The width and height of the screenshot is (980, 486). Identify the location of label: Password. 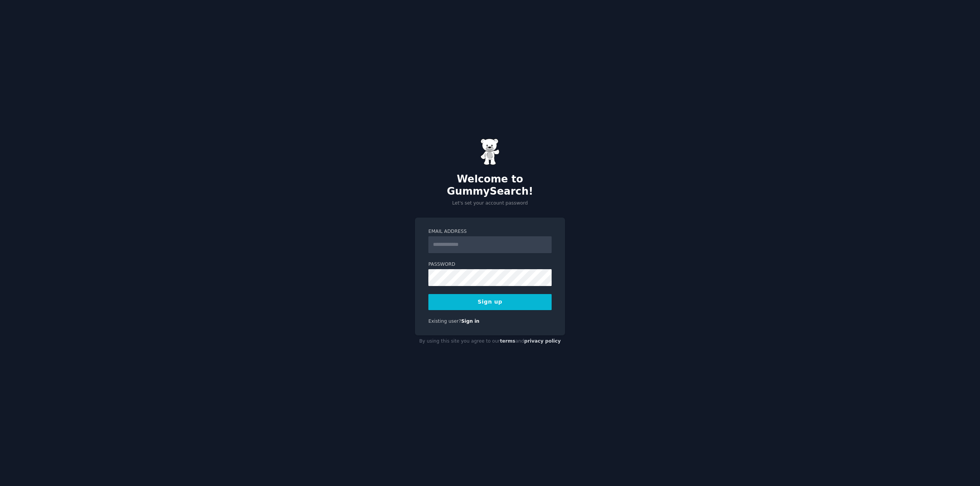
(490, 265).